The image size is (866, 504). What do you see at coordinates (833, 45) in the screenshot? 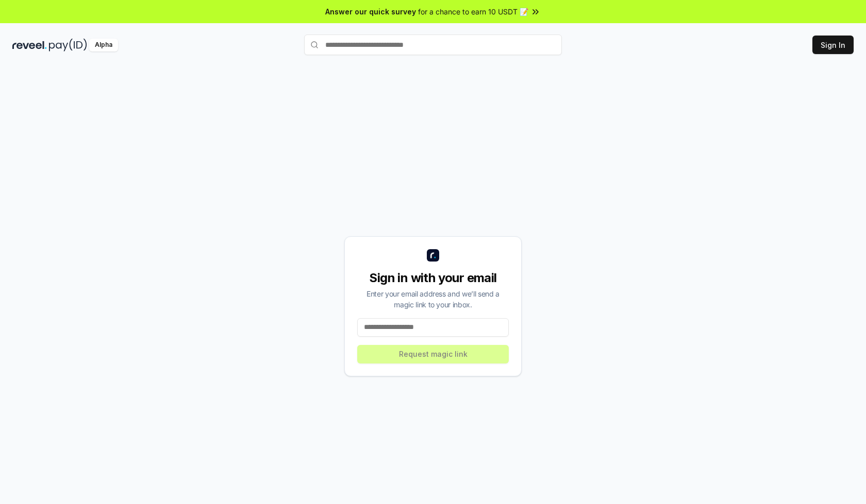
I see `button: Sign In` at bounding box center [833, 45].